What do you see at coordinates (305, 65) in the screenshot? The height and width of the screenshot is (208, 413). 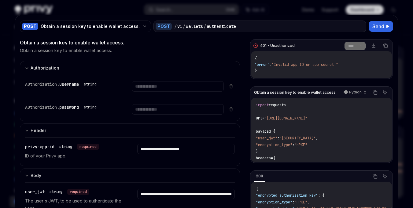 I see `span: "Invalid app ID or app secret."` at bounding box center [305, 65].